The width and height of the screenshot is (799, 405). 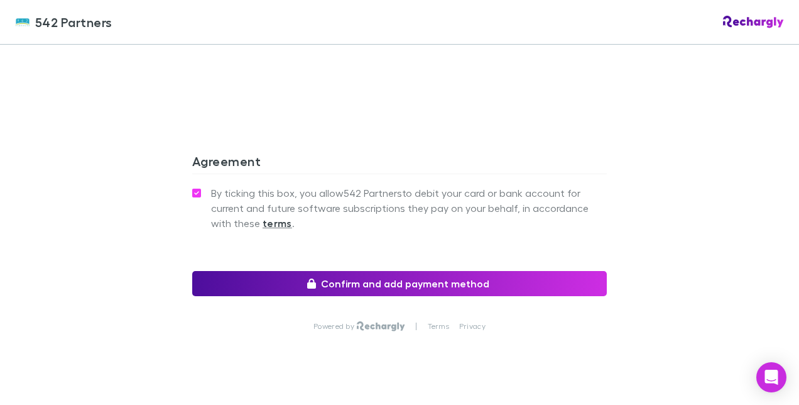 What do you see at coordinates (439, 326) in the screenshot?
I see `p: Terms` at bounding box center [439, 326].